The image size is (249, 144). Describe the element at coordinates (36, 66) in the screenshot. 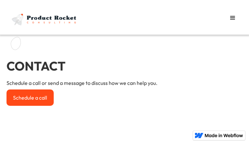

I see `h1: CONTACT` at that location.